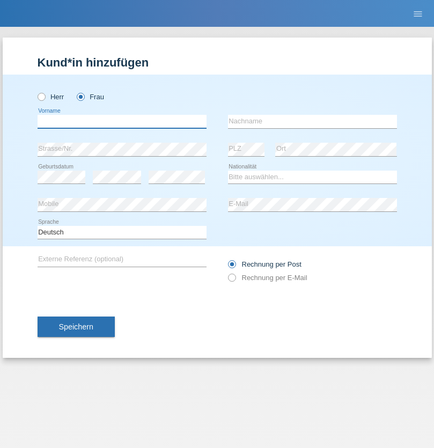  What do you see at coordinates (231, 266) in the screenshot?
I see `input: Rechnung per Post` at bounding box center [231, 266].